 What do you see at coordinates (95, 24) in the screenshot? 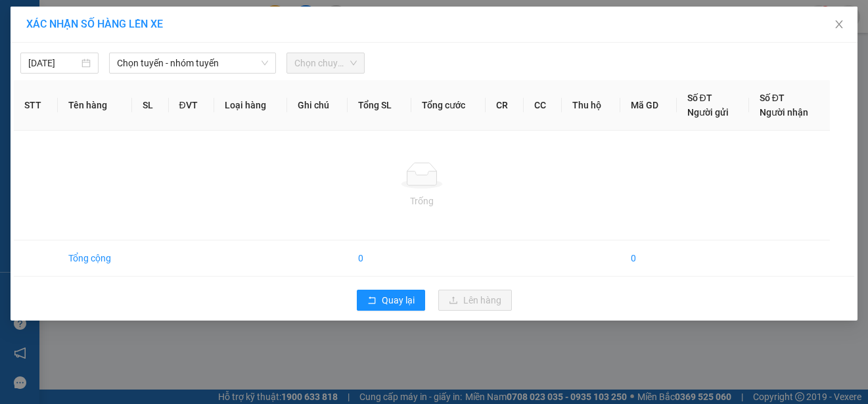
I see `span: XÁC NHẬN SỐ HÀNG LÊN XE` at bounding box center [95, 24].